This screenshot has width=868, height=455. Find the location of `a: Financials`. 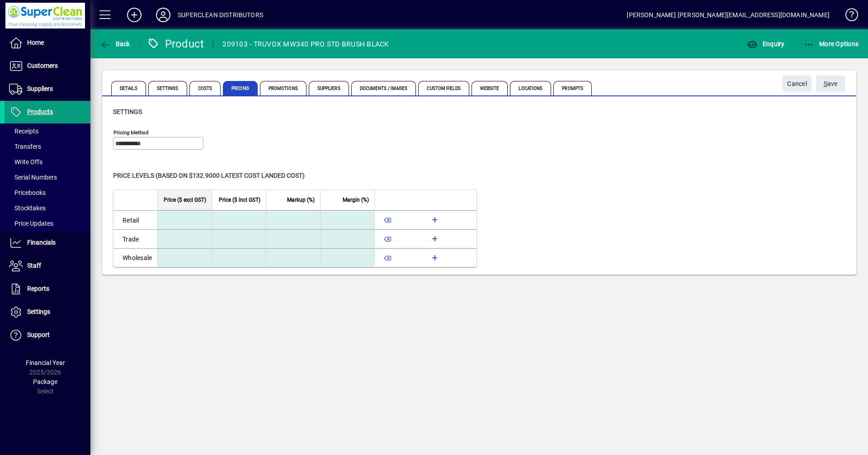

a: Financials is located at coordinates (47, 243).